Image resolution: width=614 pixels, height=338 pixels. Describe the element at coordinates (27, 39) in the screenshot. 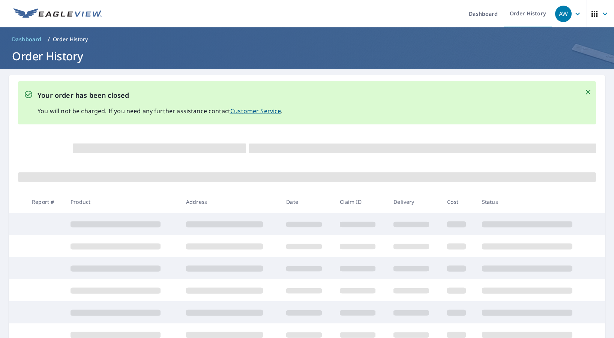

I see `a: Dashboard` at that location.